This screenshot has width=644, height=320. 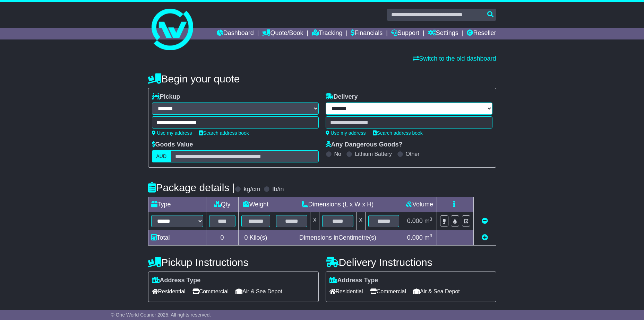 What do you see at coordinates (172, 145) in the screenshot?
I see `label: Goods Value` at bounding box center [172, 145].